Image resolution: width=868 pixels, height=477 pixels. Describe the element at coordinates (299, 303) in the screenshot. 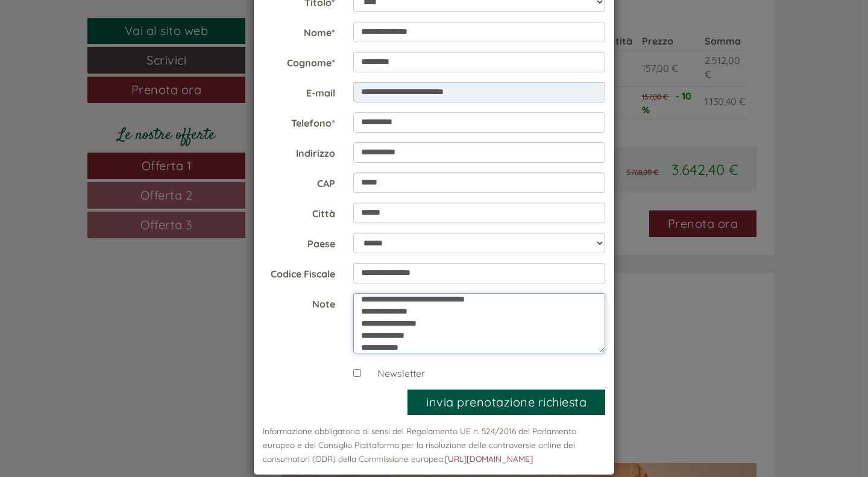

I see `label: Note` at that location.